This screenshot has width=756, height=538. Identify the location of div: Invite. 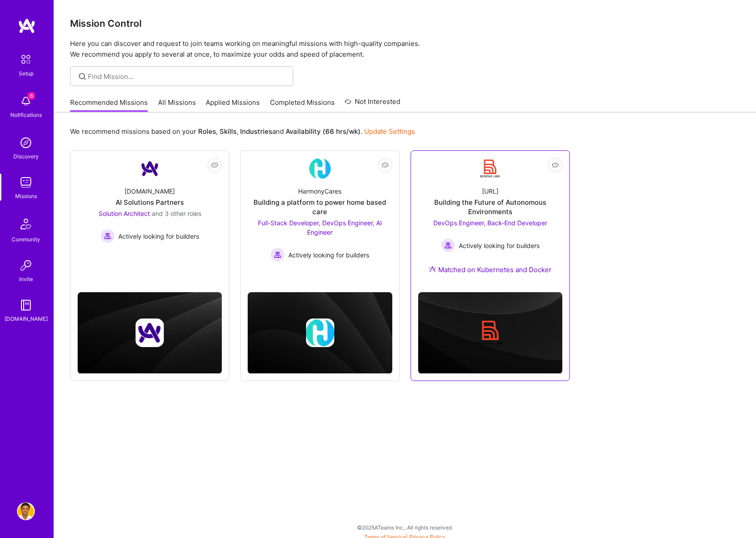
(26, 279).